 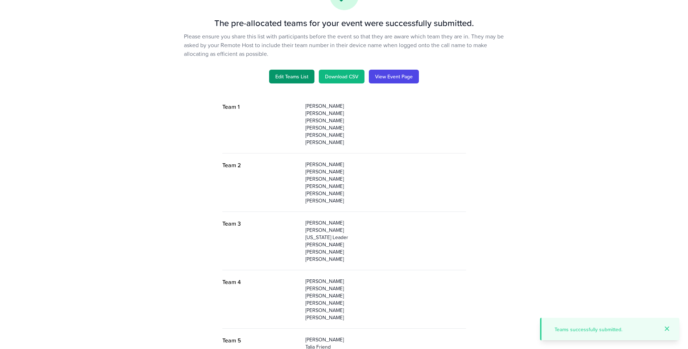 I want to click on p: Team 1, so click(x=261, y=107).